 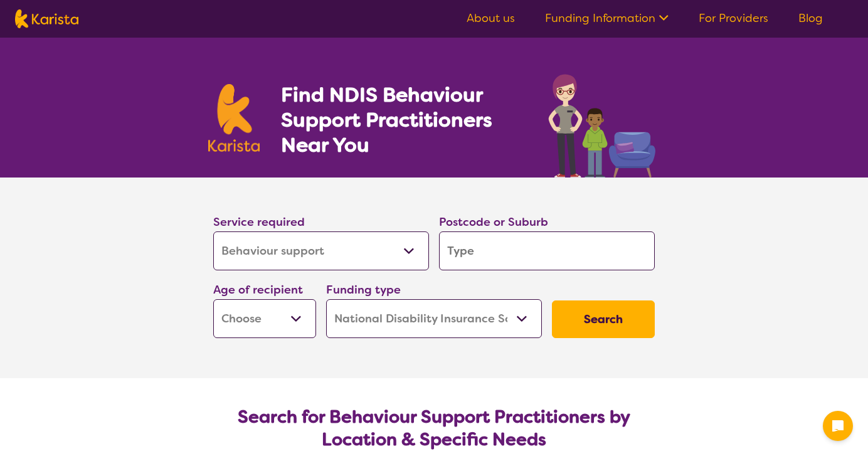 I want to click on a: About us, so click(x=490, y=18).